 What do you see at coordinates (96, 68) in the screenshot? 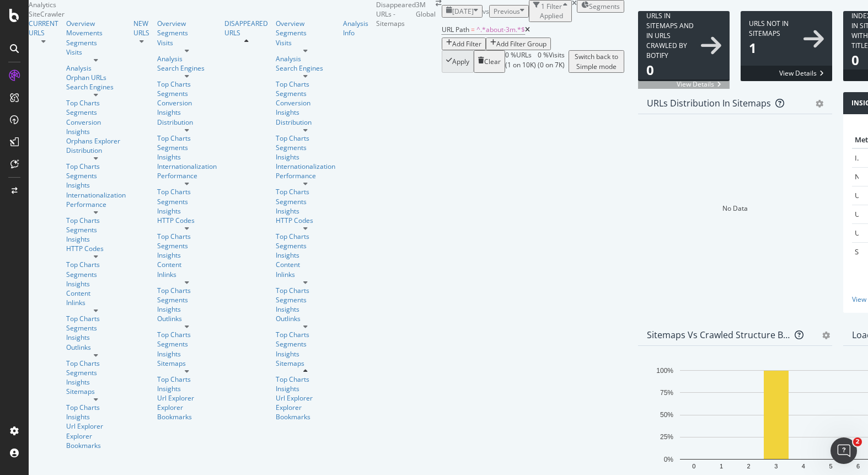
I see `a: Analysis` at bounding box center [96, 68].